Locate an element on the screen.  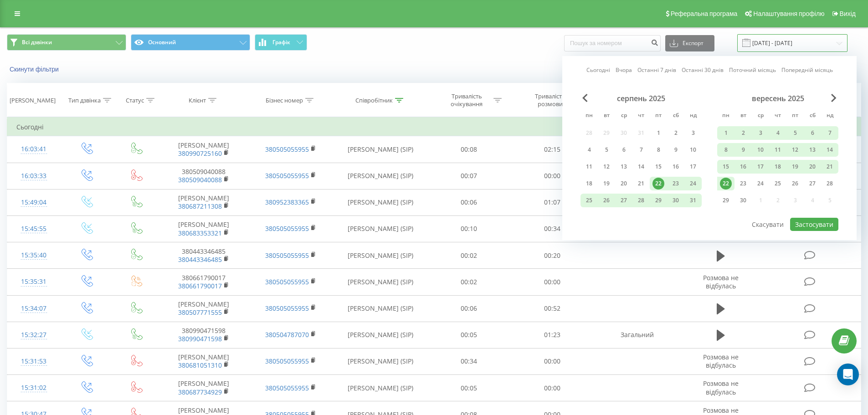
div: чт 18 вер 2025 р. is located at coordinates (778, 167).